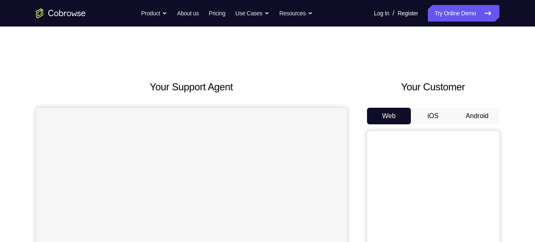 Image resolution: width=535 pixels, height=242 pixels. What do you see at coordinates (464, 13) in the screenshot?
I see `a: Try Online Demo` at bounding box center [464, 13].